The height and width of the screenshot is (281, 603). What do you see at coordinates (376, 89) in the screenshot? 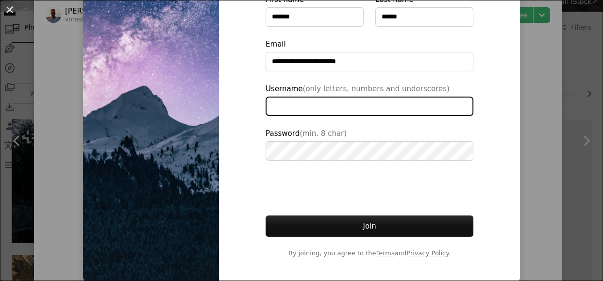
I see `span: (only letters, numbers and underscores)` at bounding box center [376, 89].